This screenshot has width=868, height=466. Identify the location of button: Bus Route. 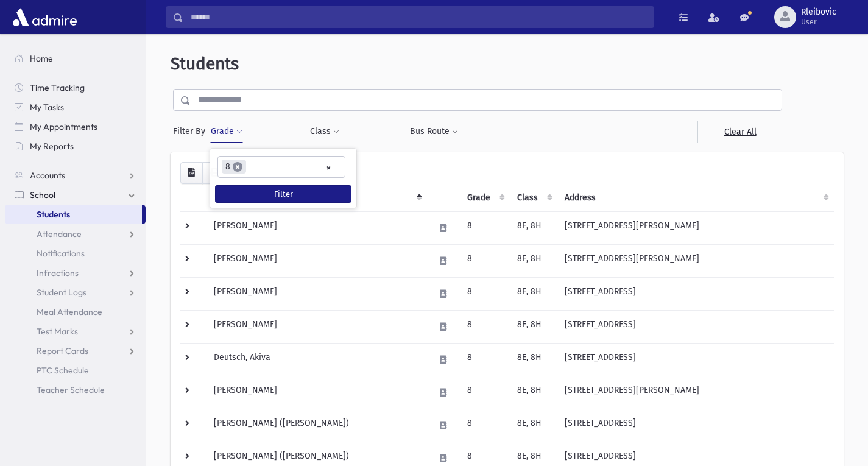
(434, 131).